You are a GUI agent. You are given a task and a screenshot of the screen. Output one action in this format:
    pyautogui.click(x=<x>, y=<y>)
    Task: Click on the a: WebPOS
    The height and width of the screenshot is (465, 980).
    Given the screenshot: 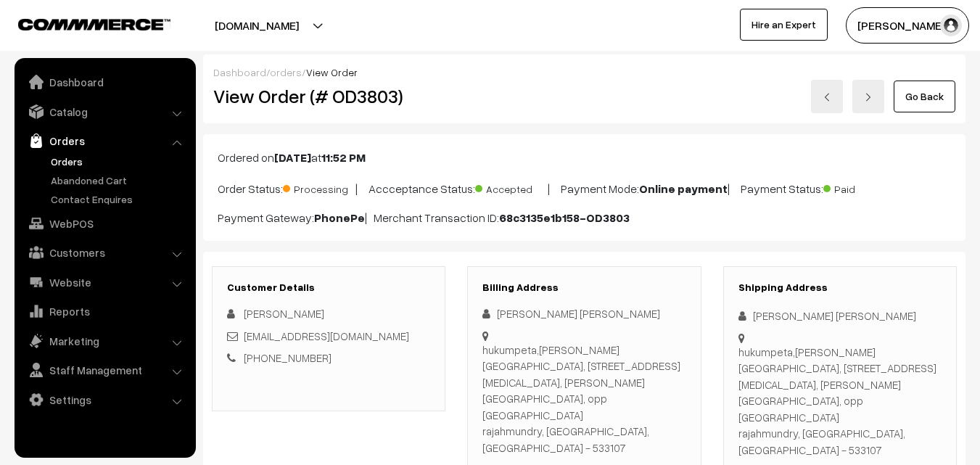 What is the action you would take?
    pyautogui.click(x=104, y=224)
    